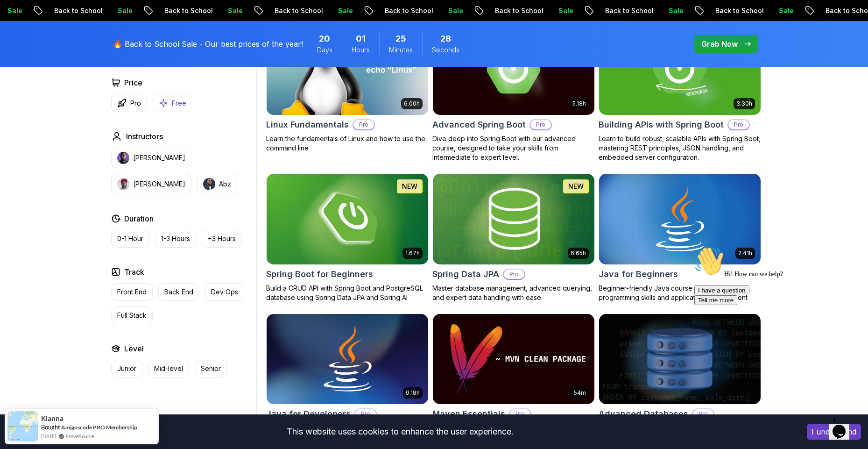 The width and height of the screenshot is (868, 449). Describe the element at coordinates (680, 359) in the screenshot. I see `img: Advanced Databases card` at that location.